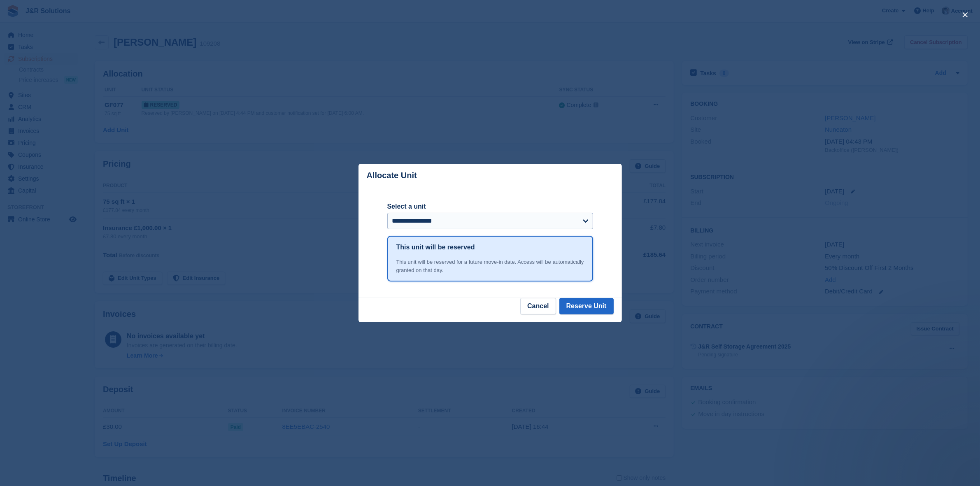  What do you see at coordinates (965, 15) in the screenshot?
I see `button: close` at bounding box center [965, 15].